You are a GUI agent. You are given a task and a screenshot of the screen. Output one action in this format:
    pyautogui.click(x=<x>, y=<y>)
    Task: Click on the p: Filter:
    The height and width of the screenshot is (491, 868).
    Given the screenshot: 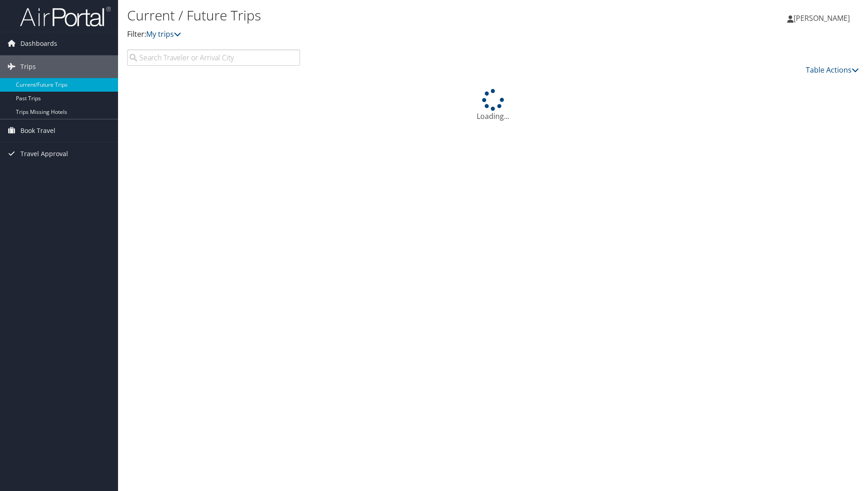 What is the action you would take?
    pyautogui.click(x=371, y=35)
    